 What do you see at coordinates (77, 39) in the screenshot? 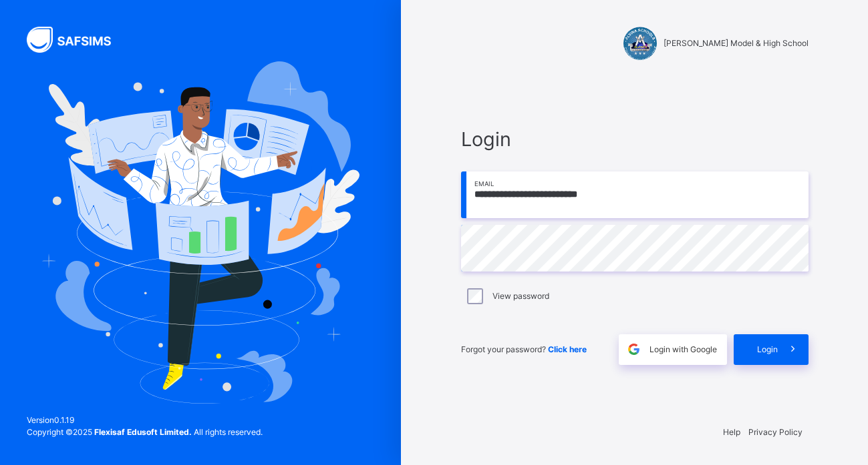
I see `img: SAFSIMS Logo` at bounding box center [77, 39].